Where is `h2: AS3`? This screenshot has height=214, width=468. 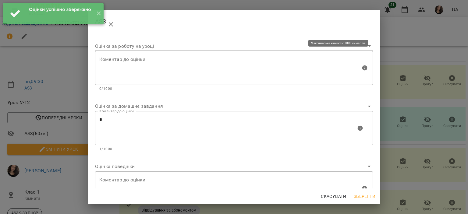 h2: AS3 is located at coordinates (234, 22).